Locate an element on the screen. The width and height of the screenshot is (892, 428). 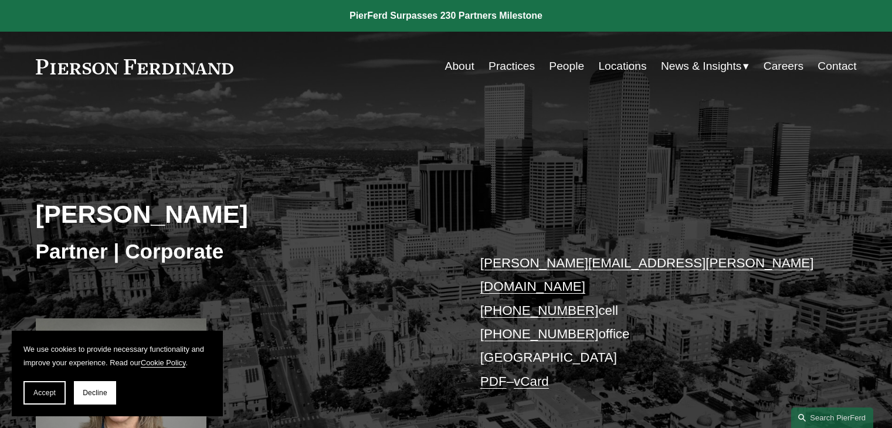
h3: Partner | Corporate is located at coordinates (241, 251).